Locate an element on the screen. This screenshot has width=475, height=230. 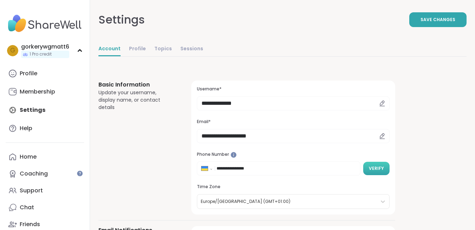
a: Membership is located at coordinates (45, 92).